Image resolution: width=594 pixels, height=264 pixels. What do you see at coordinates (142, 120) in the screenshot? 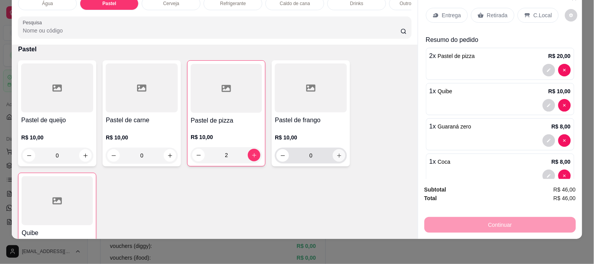
I see `h4: Pastel de carne` at bounding box center [142, 120].